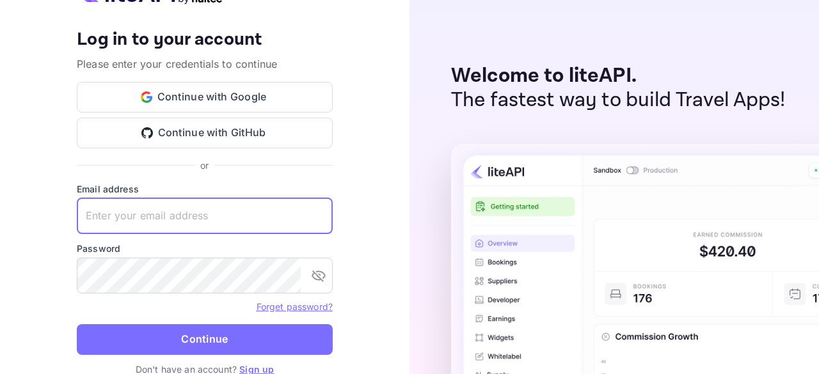 The height and width of the screenshot is (374, 819). I want to click on button: toggle password visibility, so click(319, 276).